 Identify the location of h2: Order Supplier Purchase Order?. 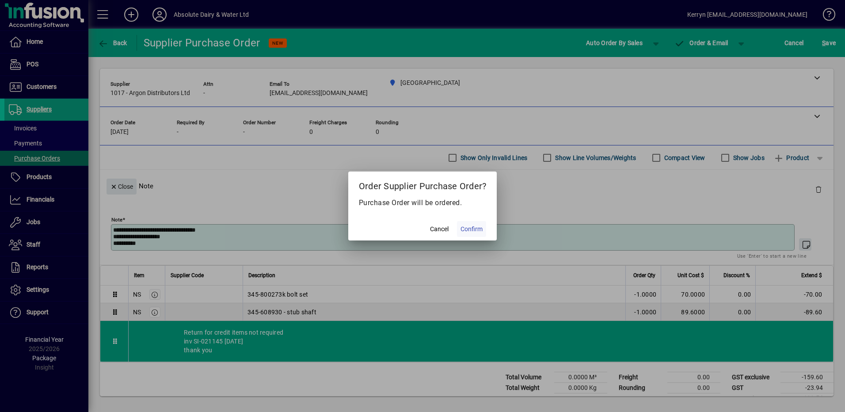
(422, 184).